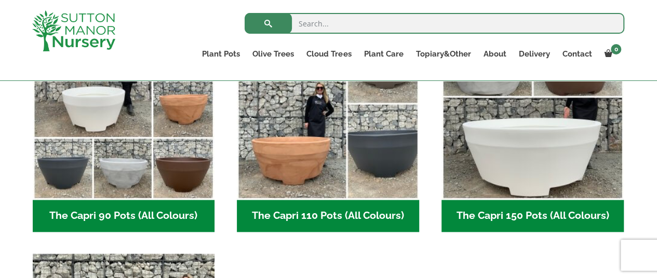 The width and height of the screenshot is (657, 278). What do you see at coordinates (383, 54) in the screenshot?
I see `a: Plant Care` at bounding box center [383, 54].